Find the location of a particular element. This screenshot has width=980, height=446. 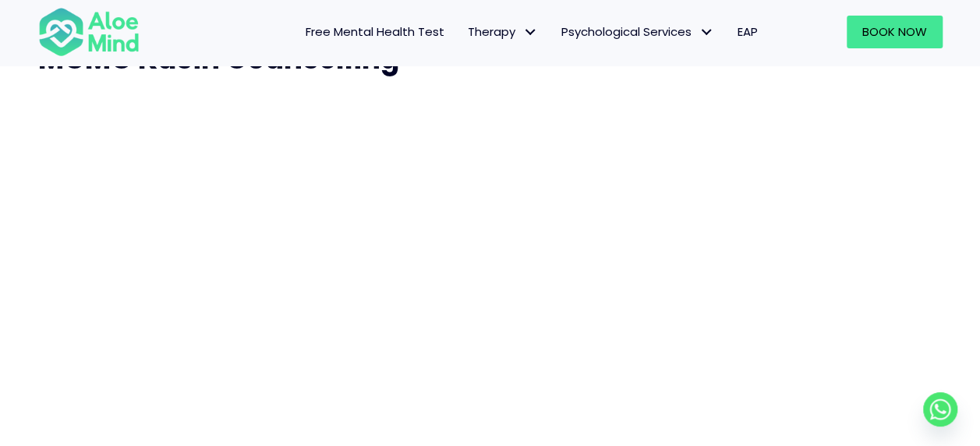

img: Aloe mind Logo is located at coordinates (89, 32).